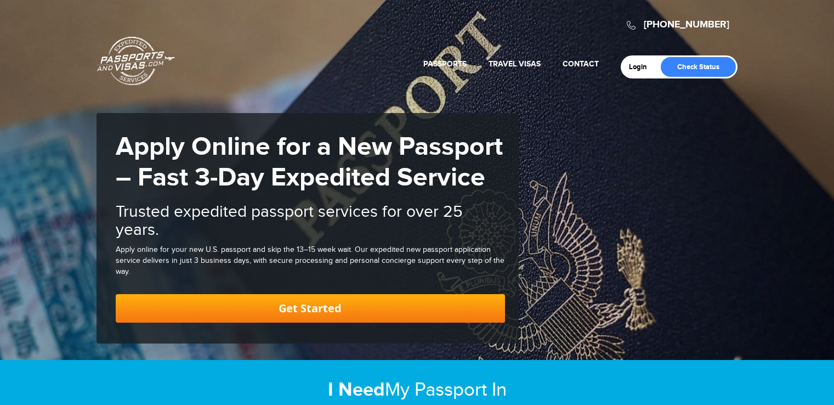 The height and width of the screenshot is (405, 834). Describe the element at coordinates (310, 261) in the screenshot. I see `div: Apply online for your new U.S. passport and skip the 13–15 week wait. Our expedited new passport ...` at that location.